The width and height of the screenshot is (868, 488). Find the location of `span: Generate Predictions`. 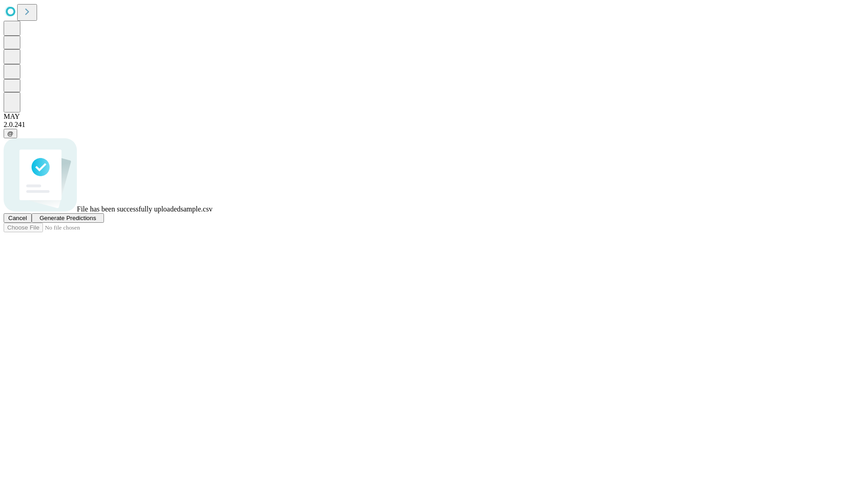

span: Generate Predictions is located at coordinates (67, 218).